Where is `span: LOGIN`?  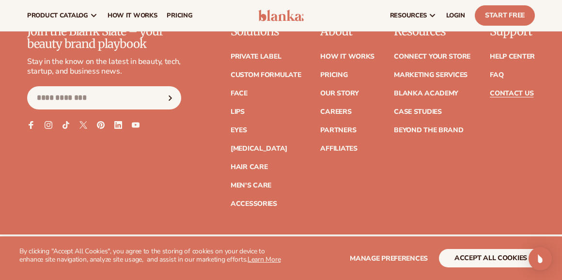
span: LOGIN is located at coordinates (455, 15).